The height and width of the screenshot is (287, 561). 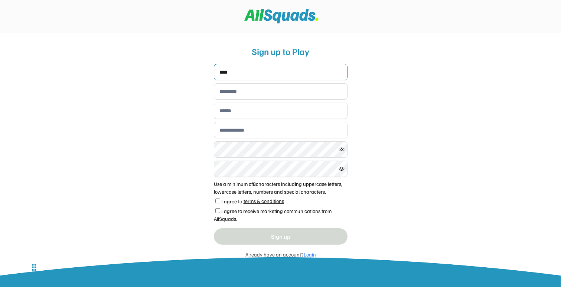 What do you see at coordinates (232, 201) in the screenshot?
I see `label: I agree to` at bounding box center [232, 201].